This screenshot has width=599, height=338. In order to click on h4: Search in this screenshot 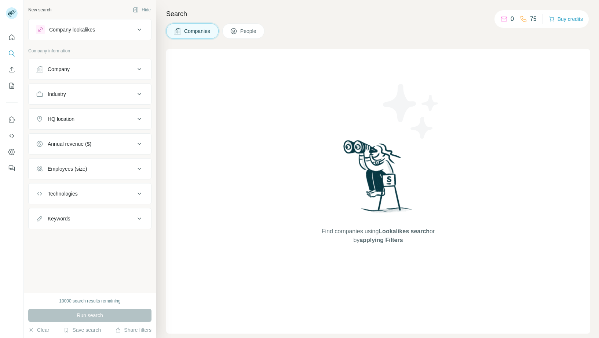, I will do `click(378, 14)`.